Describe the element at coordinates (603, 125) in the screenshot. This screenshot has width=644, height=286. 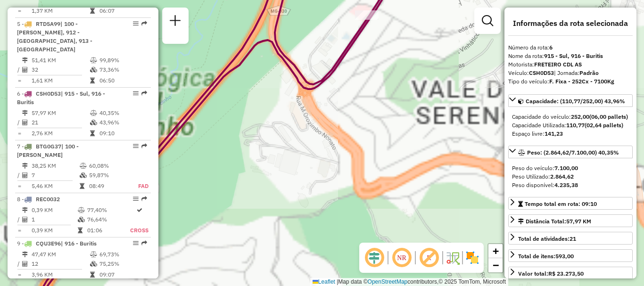
I see `strong: (02,64 pallets)` at that location.